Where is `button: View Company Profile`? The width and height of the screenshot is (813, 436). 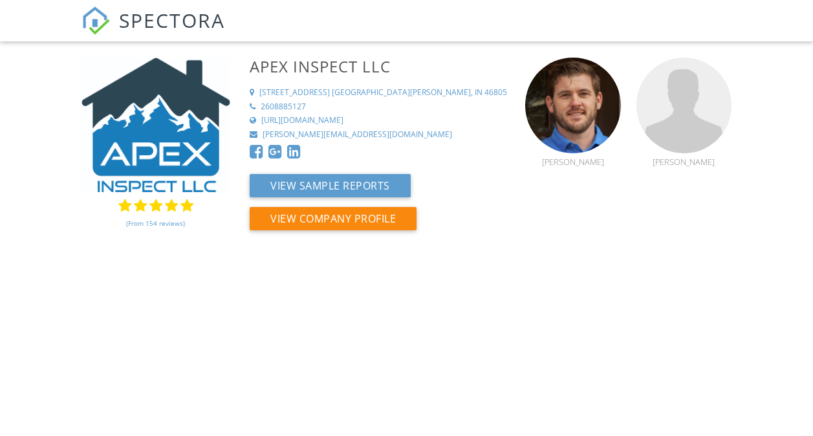
button: View Company Profile is located at coordinates (333, 219).